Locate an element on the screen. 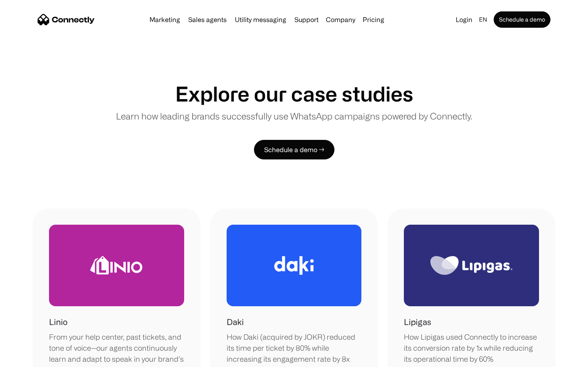  h1: Daki is located at coordinates (235, 322).